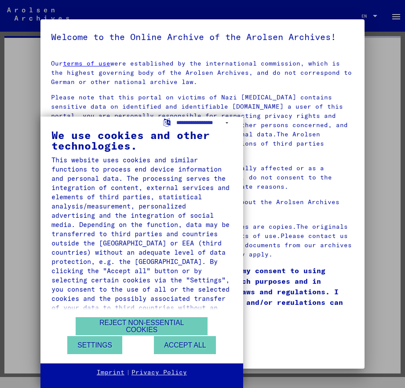 The height and width of the screenshot is (388, 405). Describe the element at coordinates (142, 326) in the screenshot. I see `button: Reject non-essential cookies` at that location.